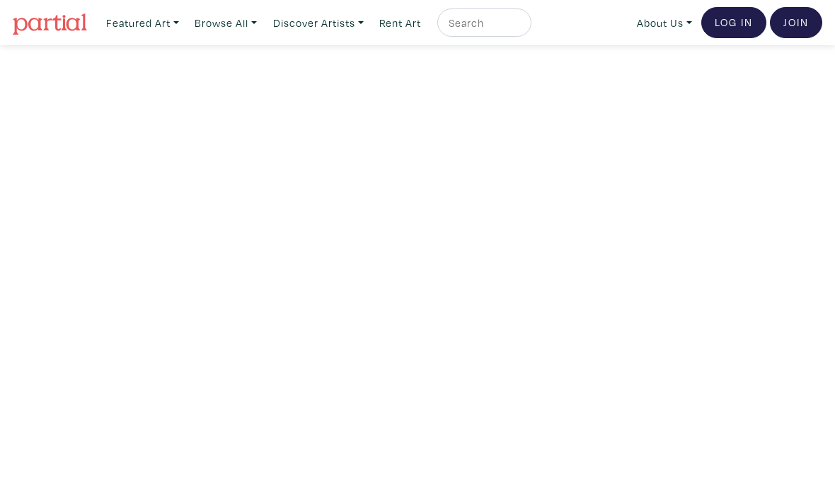 The width and height of the screenshot is (835, 504). Describe the element at coordinates (143, 23) in the screenshot. I see `a: Featured Art` at that location.